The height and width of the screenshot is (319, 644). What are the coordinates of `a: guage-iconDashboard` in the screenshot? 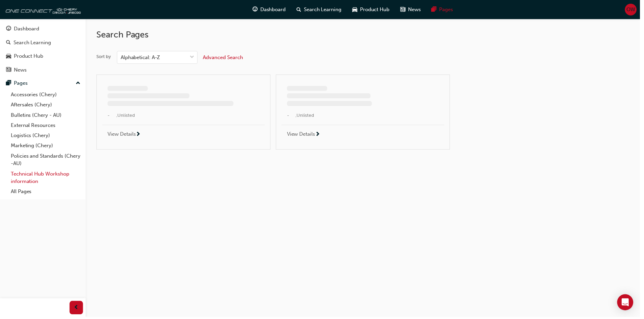 It's located at (271, 10).